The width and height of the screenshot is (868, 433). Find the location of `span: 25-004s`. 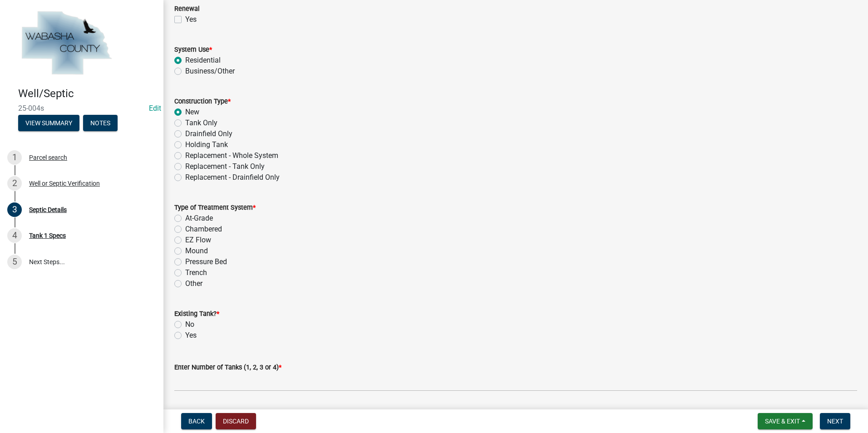

span: 25-004s is located at coordinates (82, 108).